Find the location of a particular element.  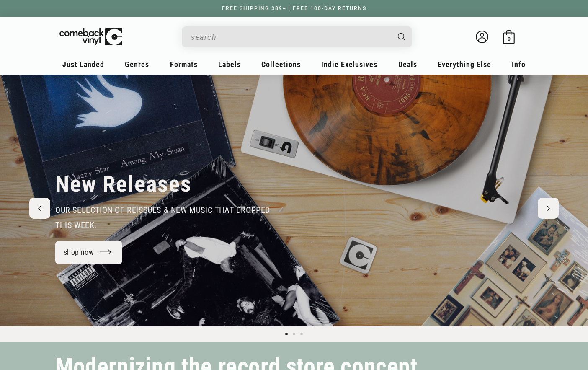

span: 0 is located at coordinates (509, 38).